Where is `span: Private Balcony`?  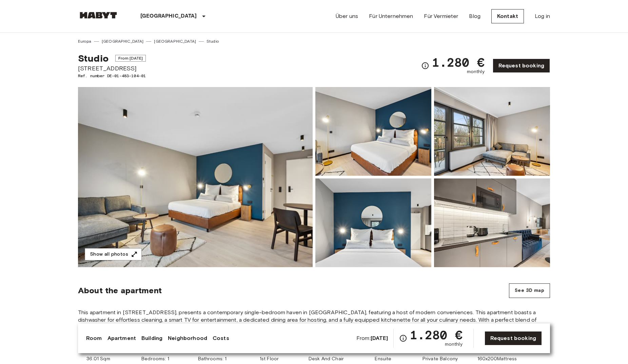
span: Private Balcony is located at coordinates (440, 359).